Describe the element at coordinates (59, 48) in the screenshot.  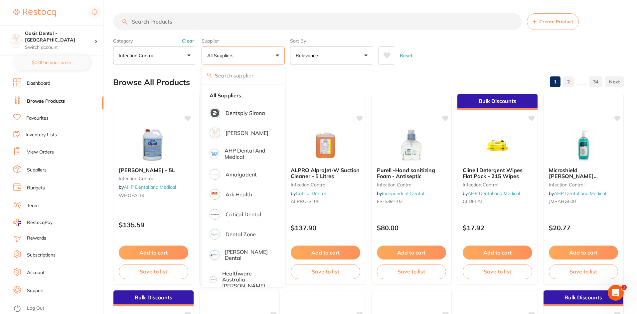
I see `p: Switch account` at that location.